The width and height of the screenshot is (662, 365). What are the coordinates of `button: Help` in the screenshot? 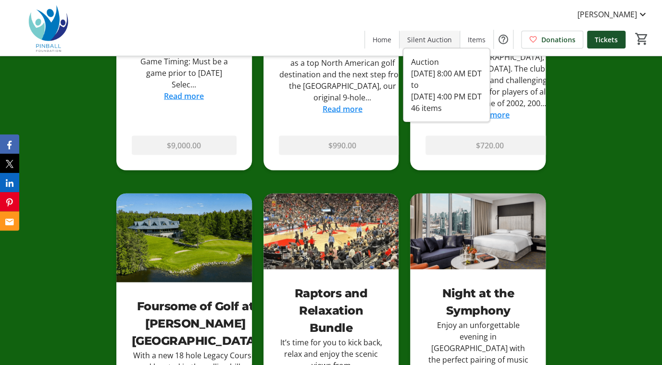 It's located at (503, 39).